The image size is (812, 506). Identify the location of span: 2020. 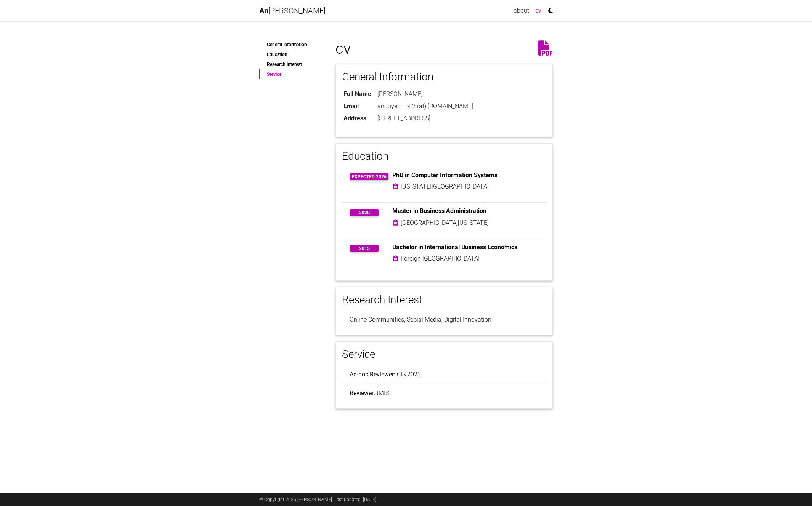
(364, 213).